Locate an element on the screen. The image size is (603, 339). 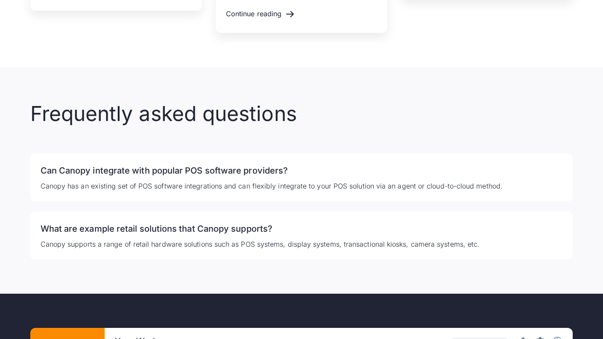
div: Continue reading is located at coordinates (254, 14).